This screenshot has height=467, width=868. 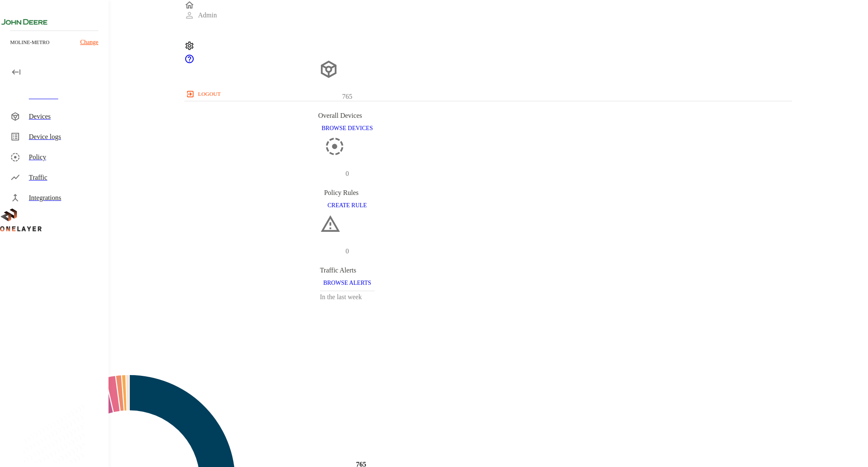 I want to click on div: Overall Devices, so click(x=347, y=115).